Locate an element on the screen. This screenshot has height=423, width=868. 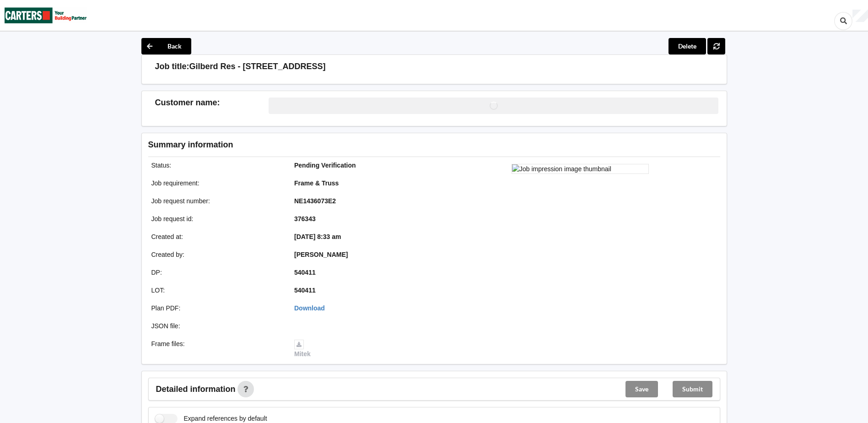
a: Download is located at coordinates (309, 308).